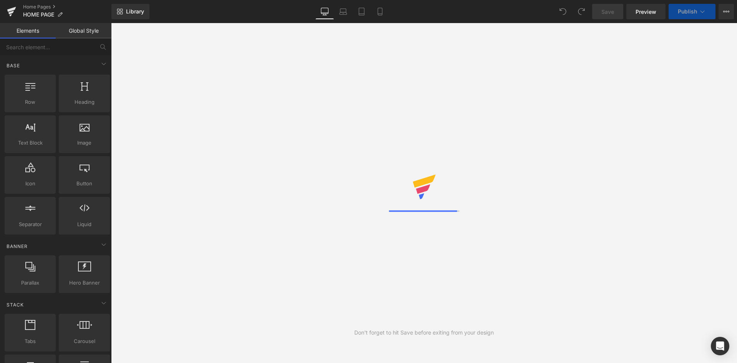 This screenshot has height=363, width=737. Describe the element at coordinates (84, 224) in the screenshot. I see `span: Liquid` at that location.